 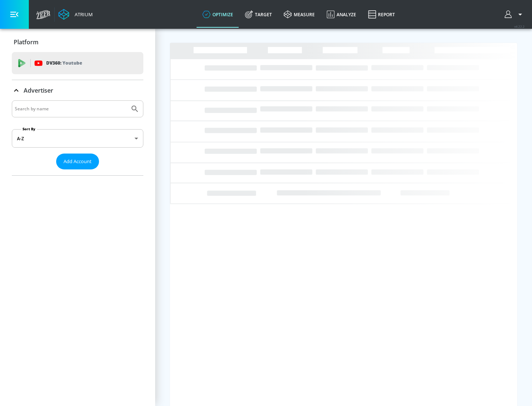 I want to click on p: DV360:, so click(x=64, y=63).